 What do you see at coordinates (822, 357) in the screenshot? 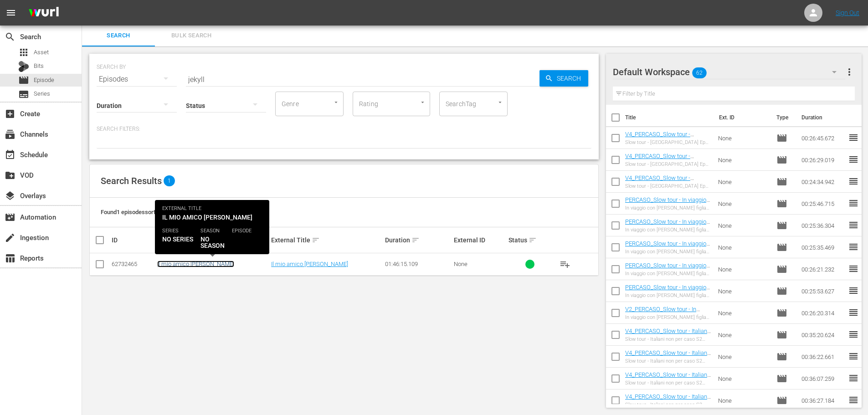
I see `td: 00:36:22.661` at bounding box center [822, 357].